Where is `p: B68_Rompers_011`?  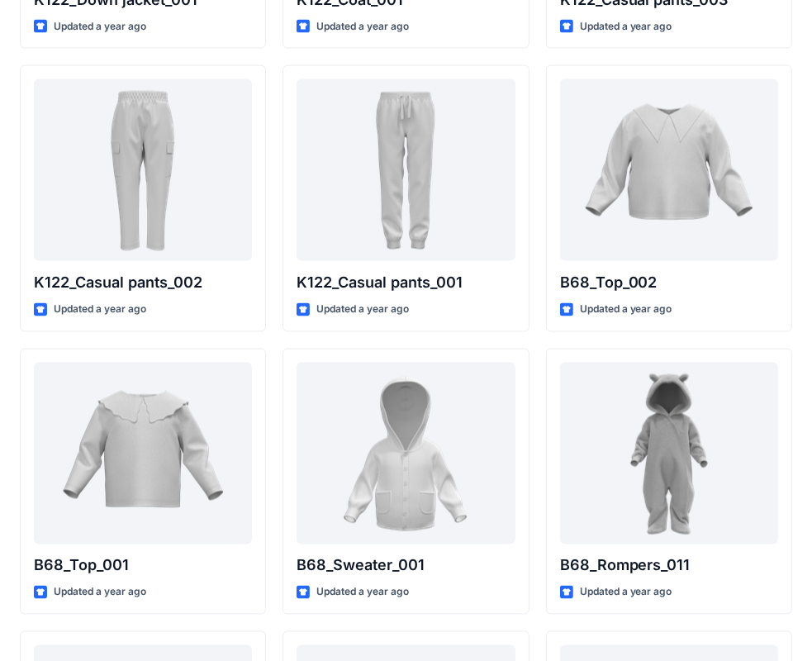 p: B68_Rompers_011 is located at coordinates (669, 566).